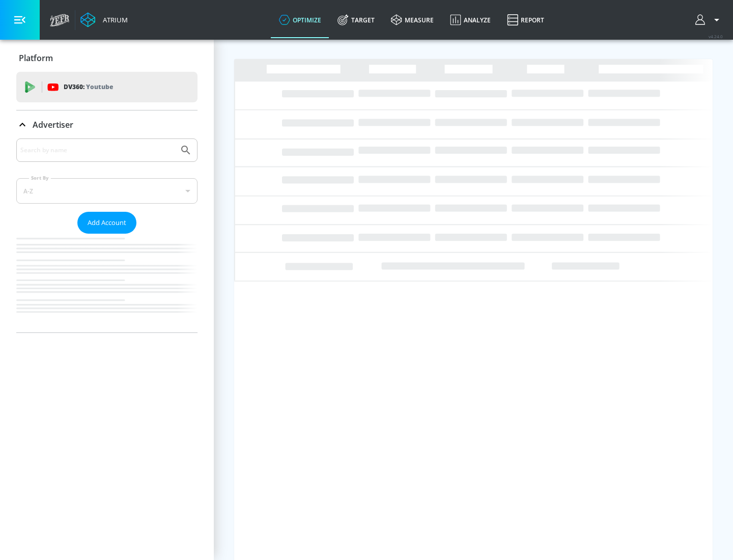 The height and width of the screenshot is (560, 733). I want to click on label: Sort By, so click(40, 177).